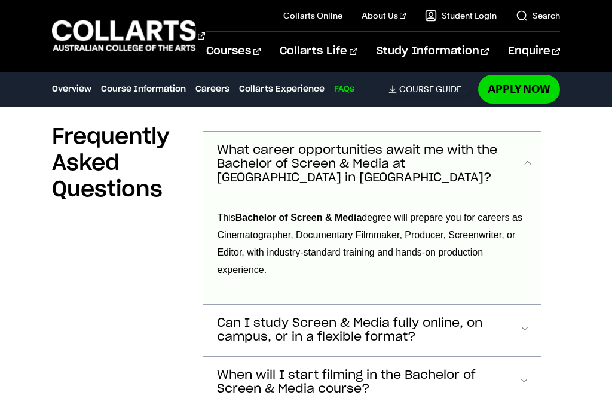  Describe the element at coordinates (344, 89) in the screenshot. I see `a: FAQs` at that location.